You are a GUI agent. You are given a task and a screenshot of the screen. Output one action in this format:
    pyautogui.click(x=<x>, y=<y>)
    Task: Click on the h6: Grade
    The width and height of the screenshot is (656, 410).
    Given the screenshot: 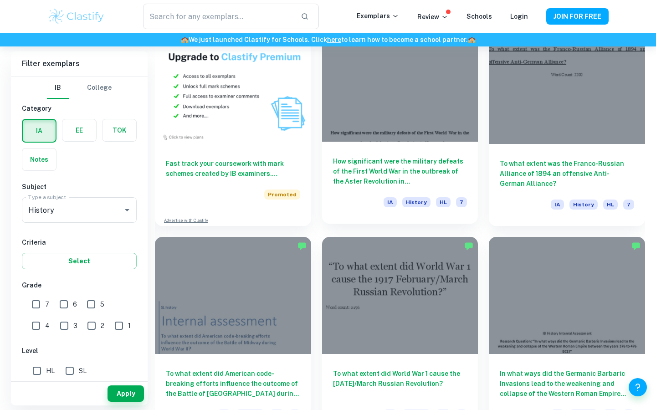 What is the action you would take?
    pyautogui.click(x=79, y=285)
    